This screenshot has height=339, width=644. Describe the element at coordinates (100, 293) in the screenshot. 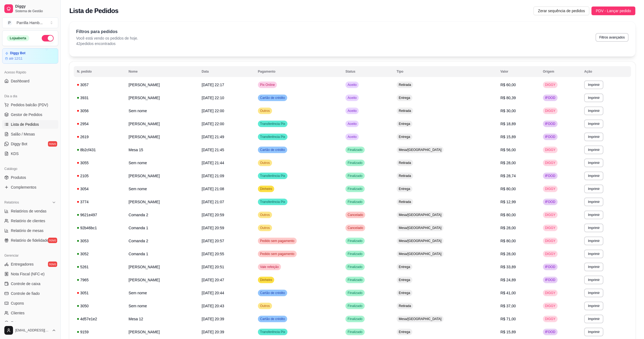

I see `div: 3051` at that location.